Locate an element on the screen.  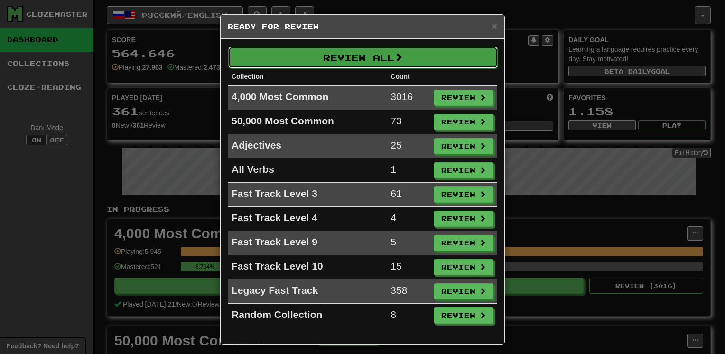
td: 4,000 Most Common is located at coordinates (307, 98).